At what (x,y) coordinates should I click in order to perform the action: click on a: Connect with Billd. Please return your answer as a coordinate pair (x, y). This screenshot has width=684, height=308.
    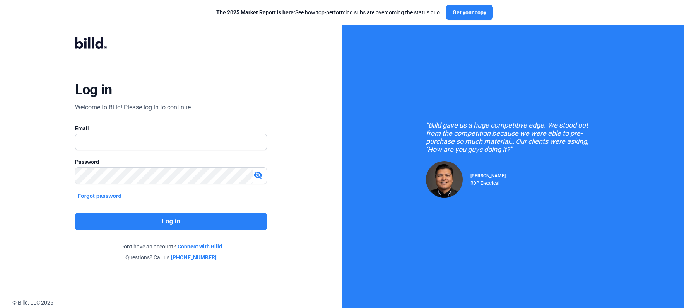
    Looking at the image, I should click on (200, 247).